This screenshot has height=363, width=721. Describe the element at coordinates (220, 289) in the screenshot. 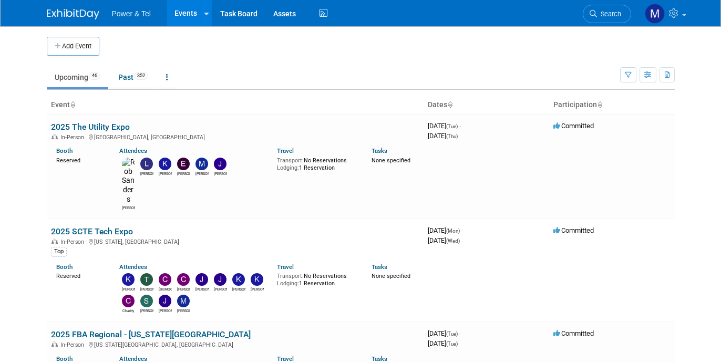

I see `div: Jon Schatz` at that location.